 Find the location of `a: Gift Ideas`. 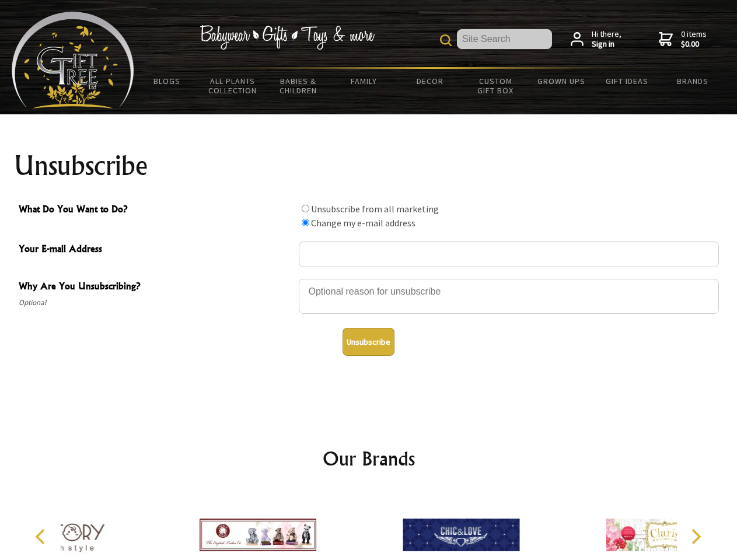

a: Gift Ideas is located at coordinates (626, 81).